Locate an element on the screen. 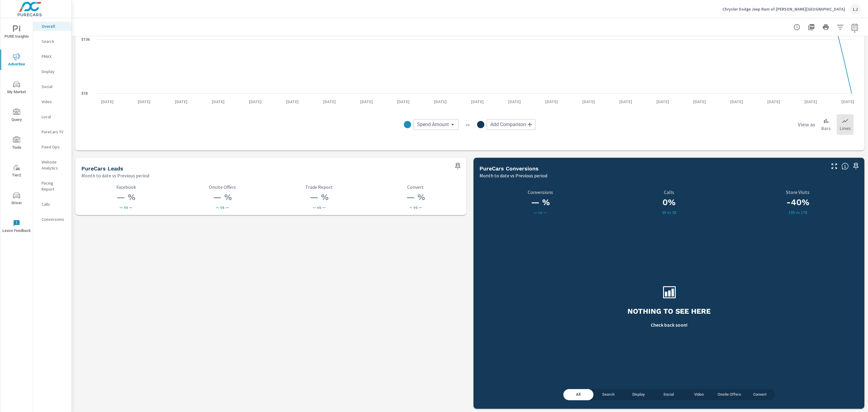 The image size is (868, 412). div: Social is located at coordinates (52, 86).